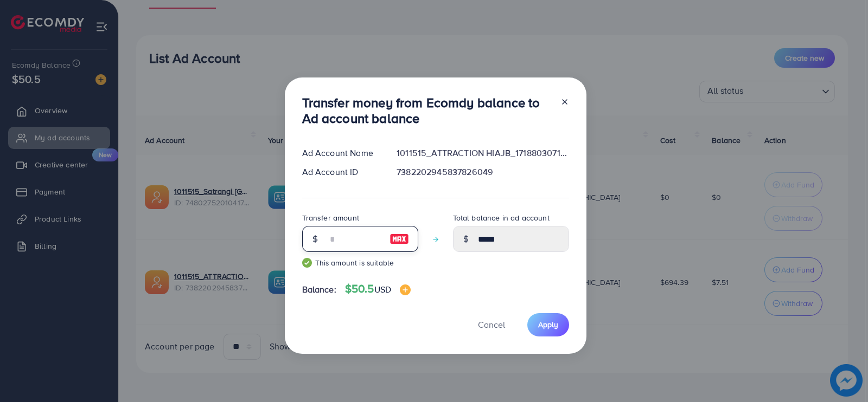  What do you see at coordinates (341, 153) in the screenshot?
I see `div: Ad Account Name` at bounding box center [341, 153].